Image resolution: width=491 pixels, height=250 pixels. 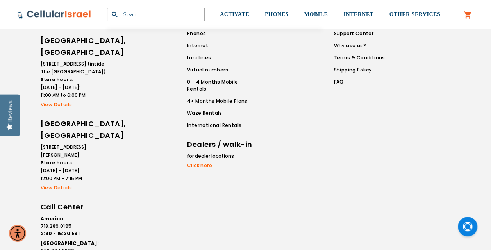 I want to click on span: PHONES, so click(x=276, y=14).